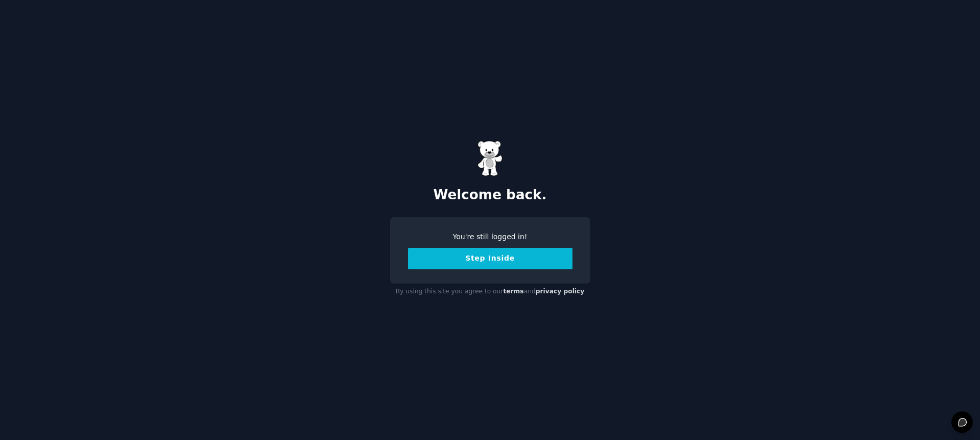  What do you see at coordinates (561, 291) in the screenshot?
I see `a: privacy policy` at bounding box center [561, 291].